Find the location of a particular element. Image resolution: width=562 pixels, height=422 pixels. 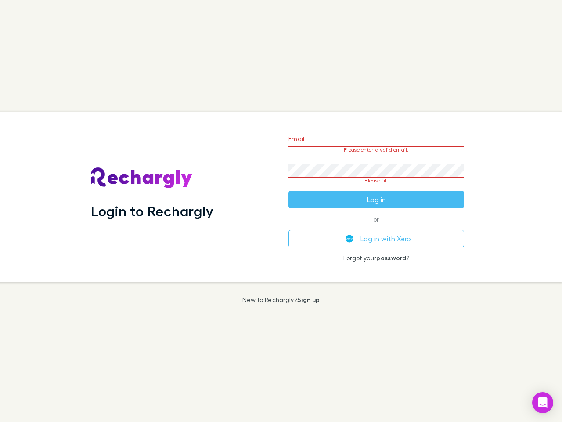

img: Xero's logo is located at coordinates (350, 239).